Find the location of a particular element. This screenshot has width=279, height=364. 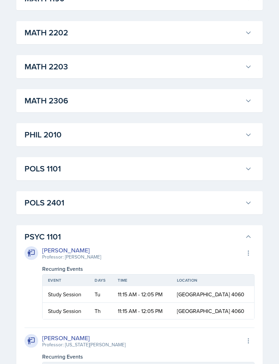

th: Days is located at coordinates (101, 281).